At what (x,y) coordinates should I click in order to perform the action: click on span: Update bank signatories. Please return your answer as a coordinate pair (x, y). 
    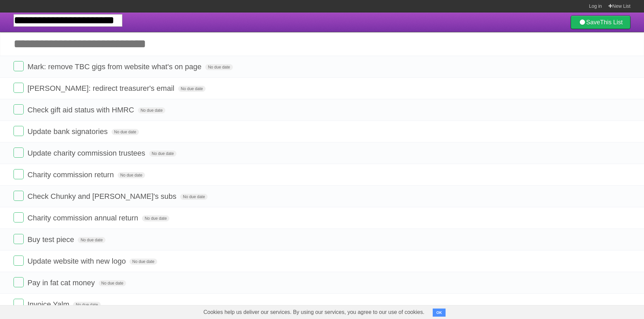
    Looking at the image, I should click on (68, 131).